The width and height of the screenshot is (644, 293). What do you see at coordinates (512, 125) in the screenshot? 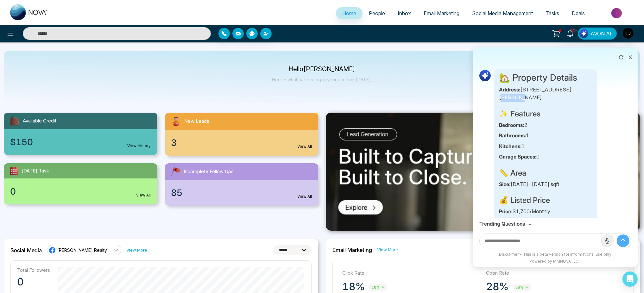
I see `strong: Bedrooms:` at bounding box center [512, 125].